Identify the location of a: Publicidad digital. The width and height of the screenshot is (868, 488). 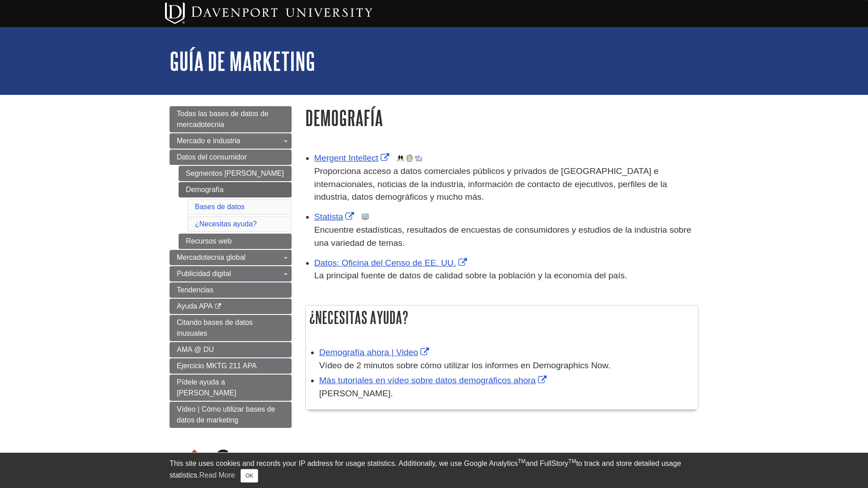
(231, 274).